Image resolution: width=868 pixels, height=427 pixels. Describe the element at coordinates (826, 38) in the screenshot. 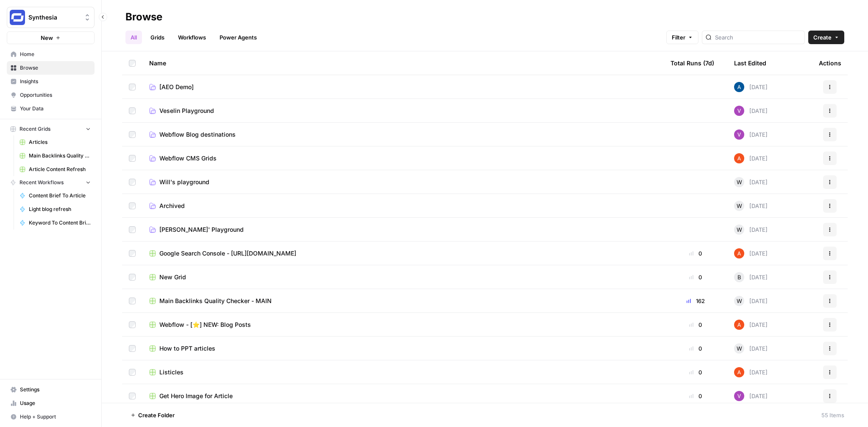

I see `button: Create` at that location.